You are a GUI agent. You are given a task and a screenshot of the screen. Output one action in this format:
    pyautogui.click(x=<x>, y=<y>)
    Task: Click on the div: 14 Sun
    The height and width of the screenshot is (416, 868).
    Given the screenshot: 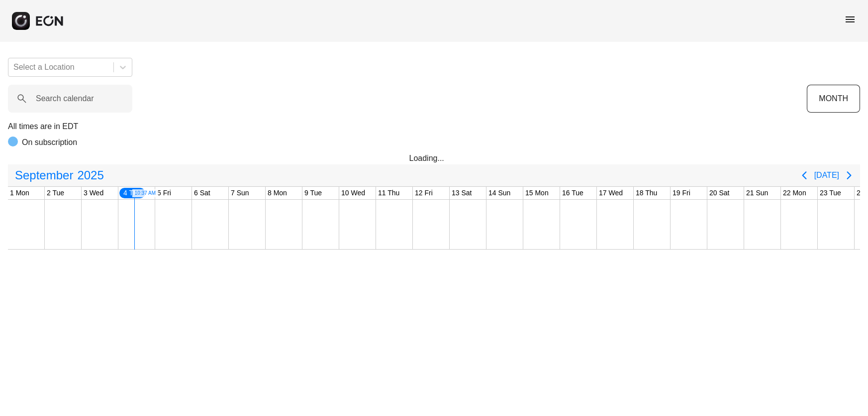 What is the action you would take?
    pyautogui.click(x=500, y=193)
    